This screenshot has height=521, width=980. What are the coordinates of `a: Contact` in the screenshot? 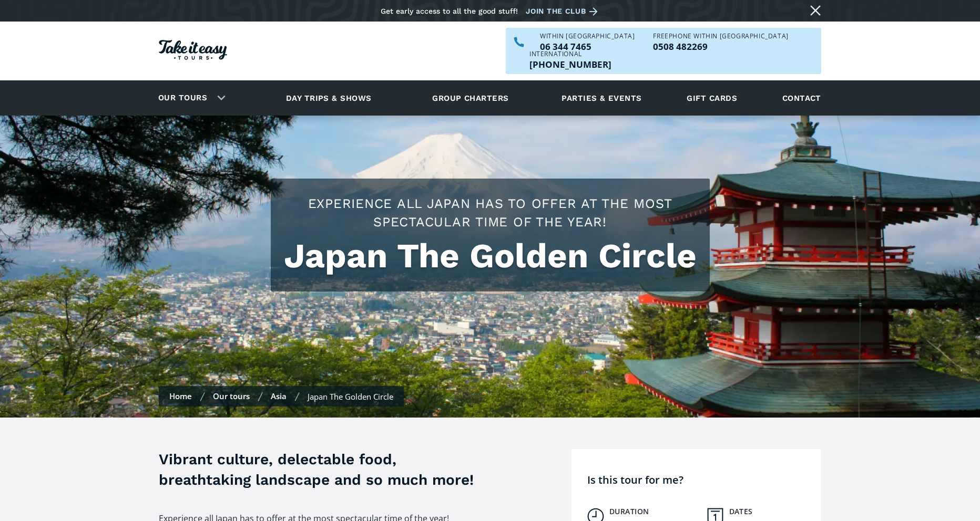 It's located at (802, 98).